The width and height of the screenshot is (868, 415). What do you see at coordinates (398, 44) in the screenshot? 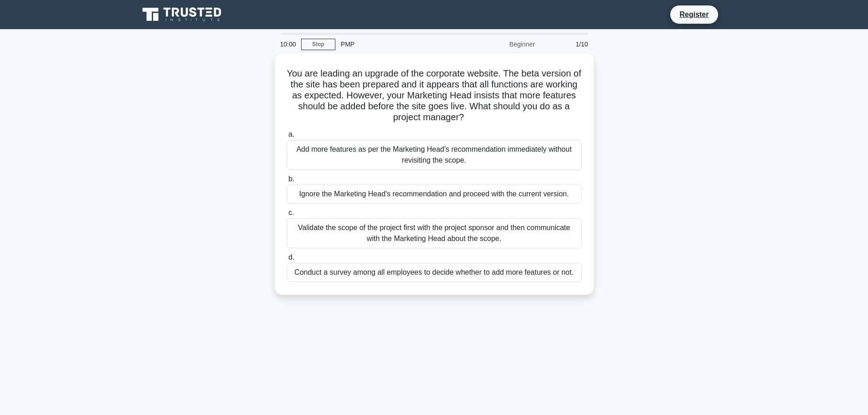
I see `div: PMP` at bounding box center [398, 44].